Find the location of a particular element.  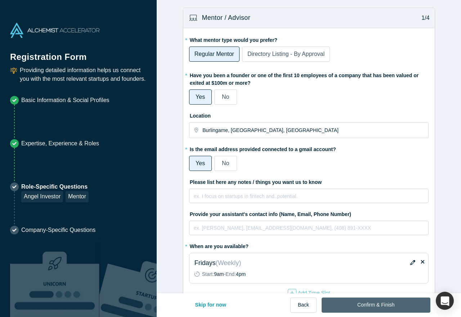

p: 1/4 is located at coordinates (424, 18).